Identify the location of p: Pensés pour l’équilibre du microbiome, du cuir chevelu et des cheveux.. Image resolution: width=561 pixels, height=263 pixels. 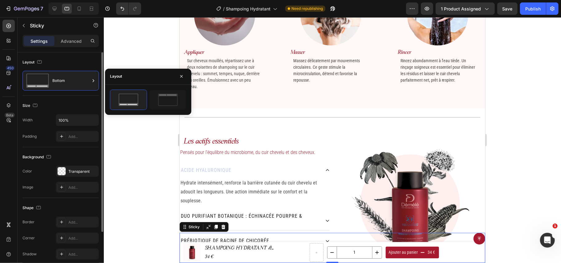
(75, 135).